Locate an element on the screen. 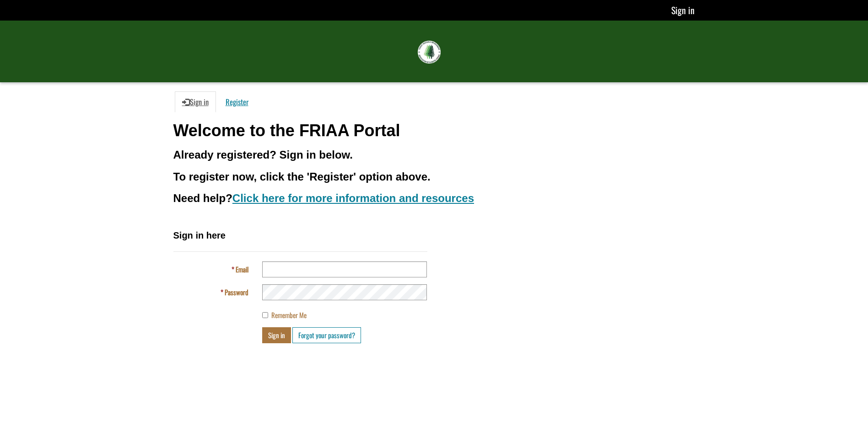  h3: Already registered? Sign in below. is located at coordinates (434, 155).